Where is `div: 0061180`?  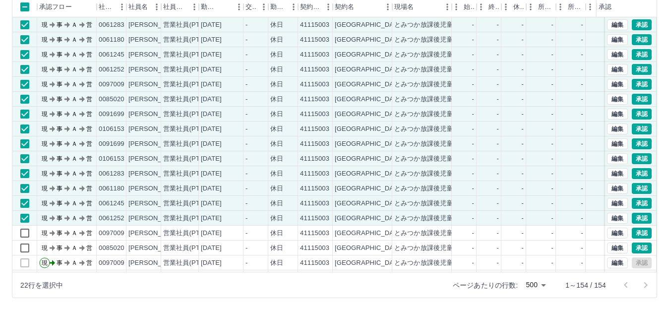
div: 0061180 is located at coordinates (112, 40).